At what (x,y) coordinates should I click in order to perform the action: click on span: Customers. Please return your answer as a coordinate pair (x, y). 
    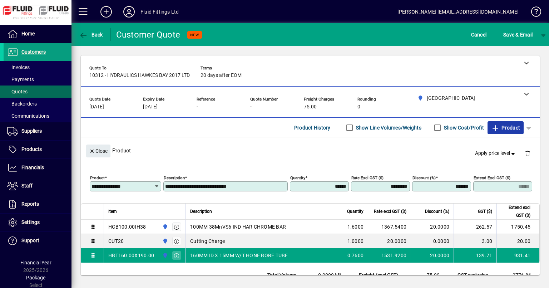
    Looking at the image, I should click on (34, 52).